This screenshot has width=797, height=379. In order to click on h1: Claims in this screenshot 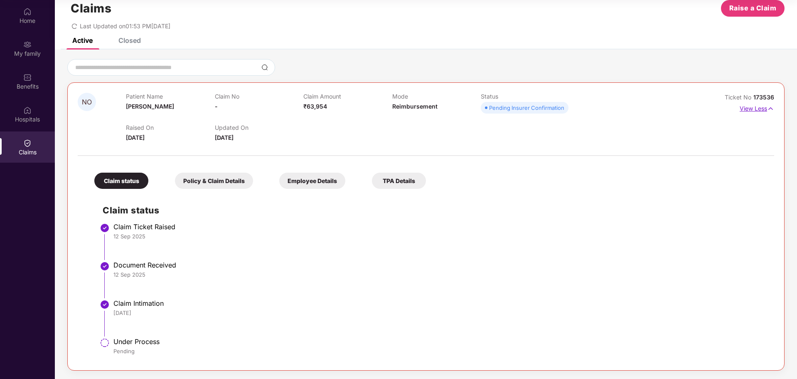, I will do `click(91, 8)`.